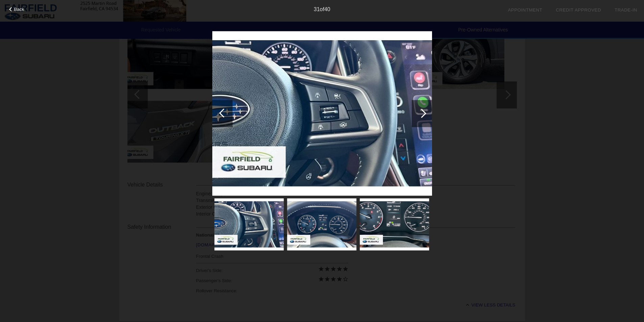 This screenshot has height=322, width=644. What do you see at coordinates (322, 224) in the screenshot?
I see `img: 7d8710f76342aa6c2dca57fb144714eax.jpg` at bounding box center [322, 224].